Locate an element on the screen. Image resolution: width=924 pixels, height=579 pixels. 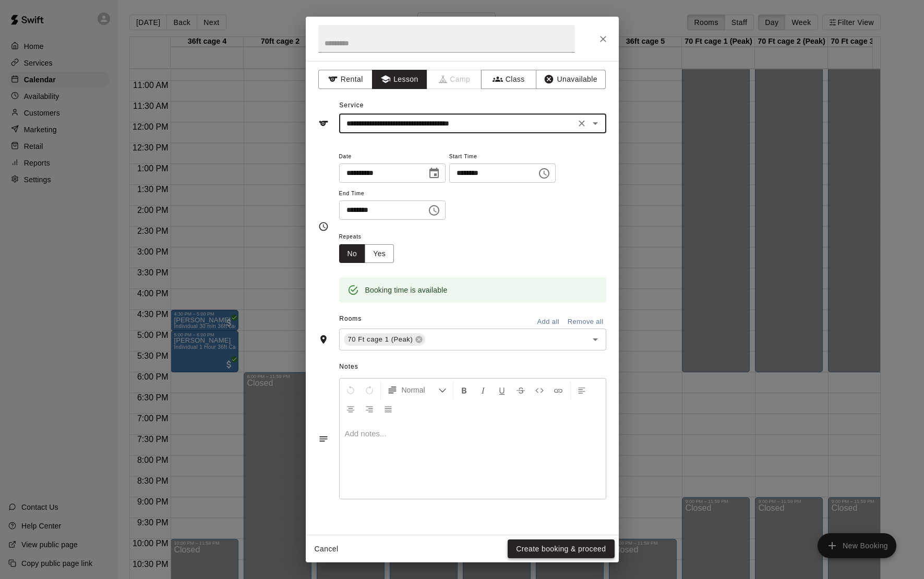
button: Create booking & proceed is located at coordinates (561, 549).